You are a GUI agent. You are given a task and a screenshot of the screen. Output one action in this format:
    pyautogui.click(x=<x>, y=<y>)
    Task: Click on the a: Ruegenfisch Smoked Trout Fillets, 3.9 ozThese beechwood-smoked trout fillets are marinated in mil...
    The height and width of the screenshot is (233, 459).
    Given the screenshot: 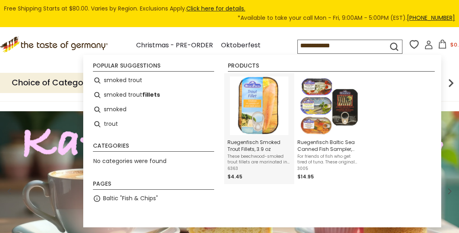 What is the action you would take?
    pyautogui.click(x=259, y=129)
    